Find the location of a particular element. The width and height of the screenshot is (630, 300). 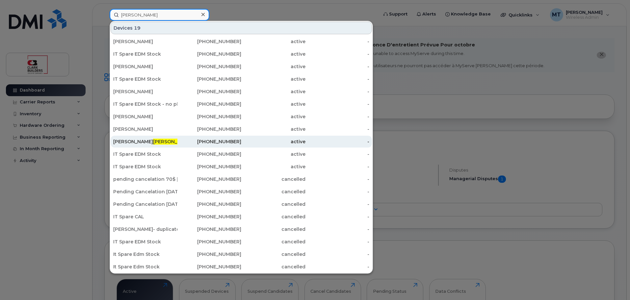

div: IT Spare EDM Stock - no phone is located at coordinates (145, 104).